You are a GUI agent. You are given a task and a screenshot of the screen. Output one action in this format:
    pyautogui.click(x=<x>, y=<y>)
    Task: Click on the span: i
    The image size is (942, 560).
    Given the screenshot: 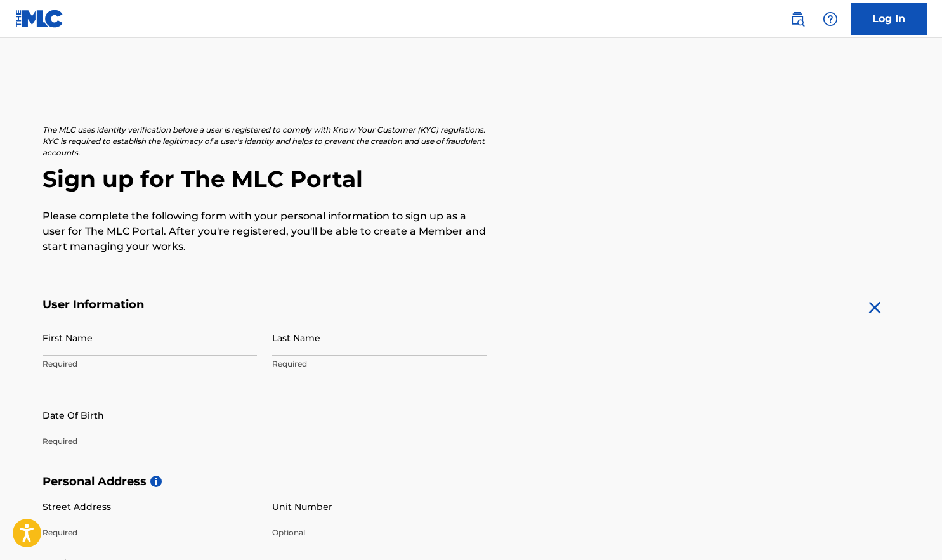 What is the action you would take?
    pyautogui.click(x=156, y=481)
    